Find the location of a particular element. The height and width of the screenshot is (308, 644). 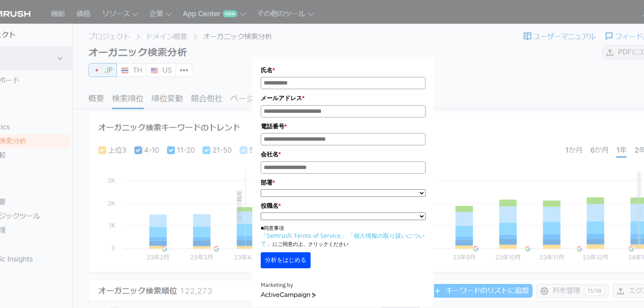

label: 役職名 is located at coordinates (343, 206).